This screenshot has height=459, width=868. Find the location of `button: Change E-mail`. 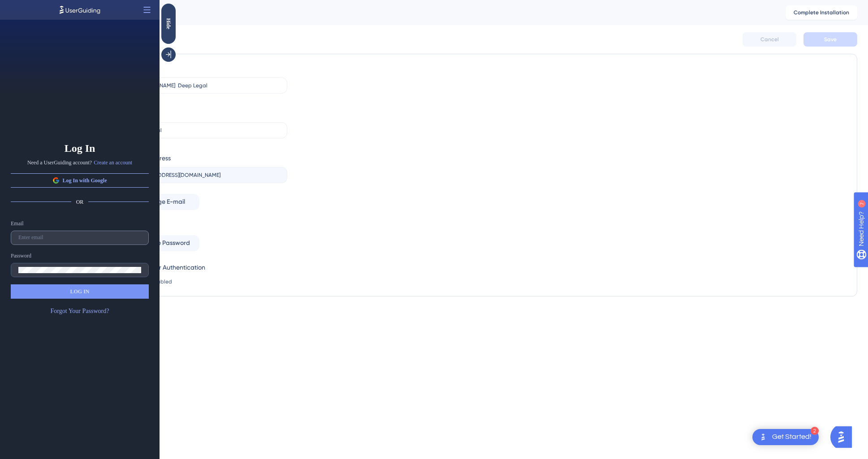

button: Change E-mail is located at coordinates (163, 202).